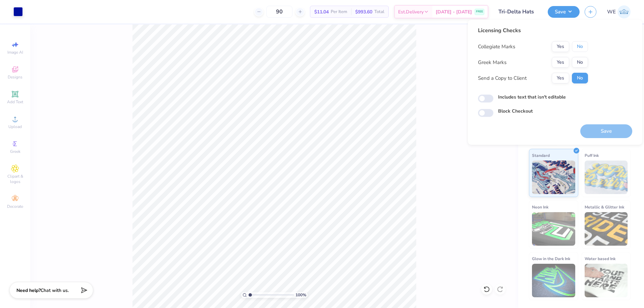 Image resolution: width=644 pixels, height=308 pixels. I want to click on span: Chat with us., so click(55, 290).